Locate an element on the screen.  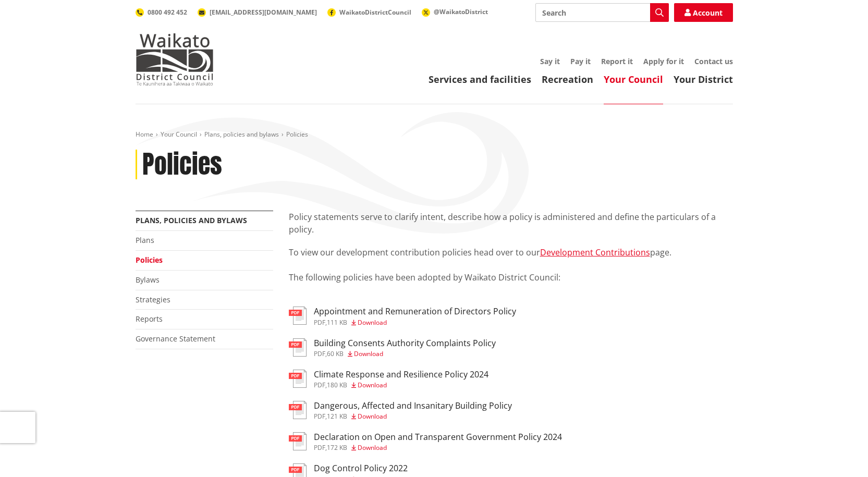
span: 60 KB is located at coordinates (335, 354).